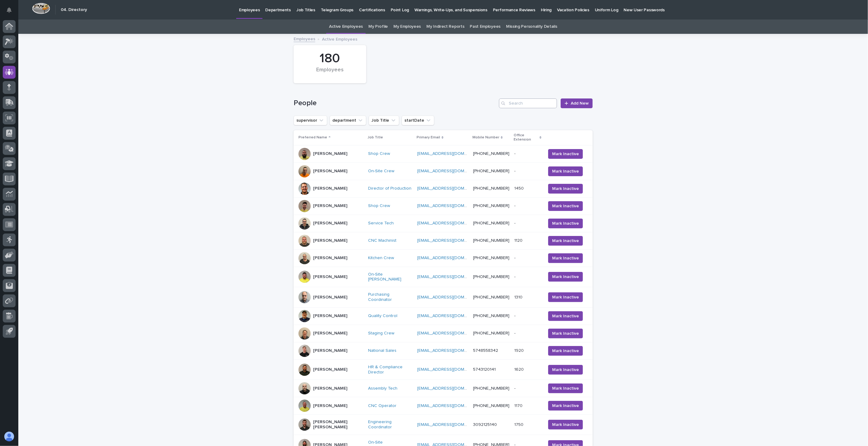 This screenshot has height=446, width=868. I want to click on p: 1450, so click(519, 188).